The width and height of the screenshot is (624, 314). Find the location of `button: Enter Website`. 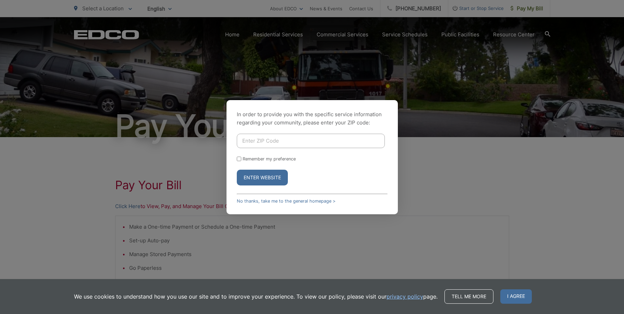

button: Enter Website is located at coordinates (262, 178).